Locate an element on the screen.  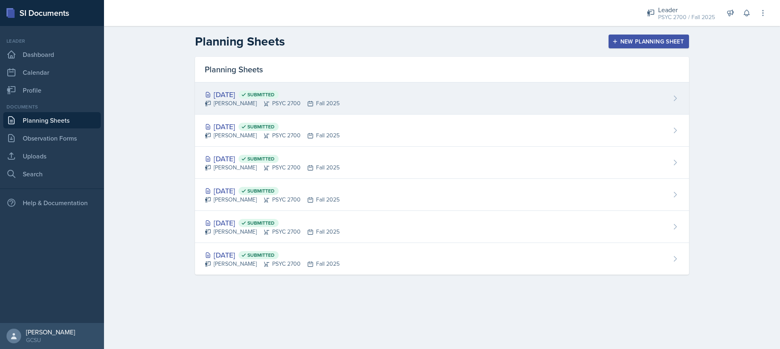
a: Profile is located at coordinates (52, 90).